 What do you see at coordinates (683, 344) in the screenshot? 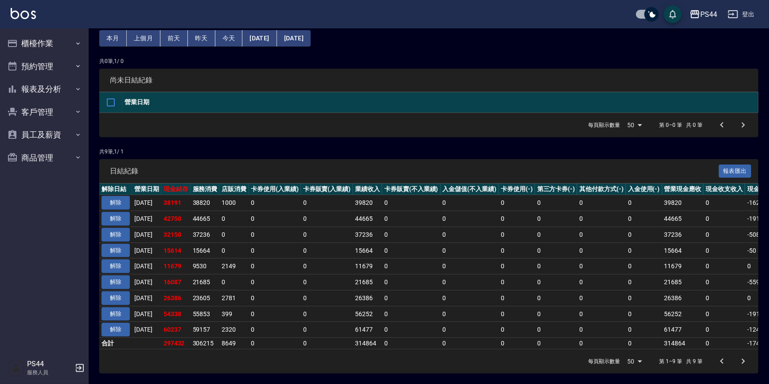
I see `td: 314864` at bounding box center [683, 344].